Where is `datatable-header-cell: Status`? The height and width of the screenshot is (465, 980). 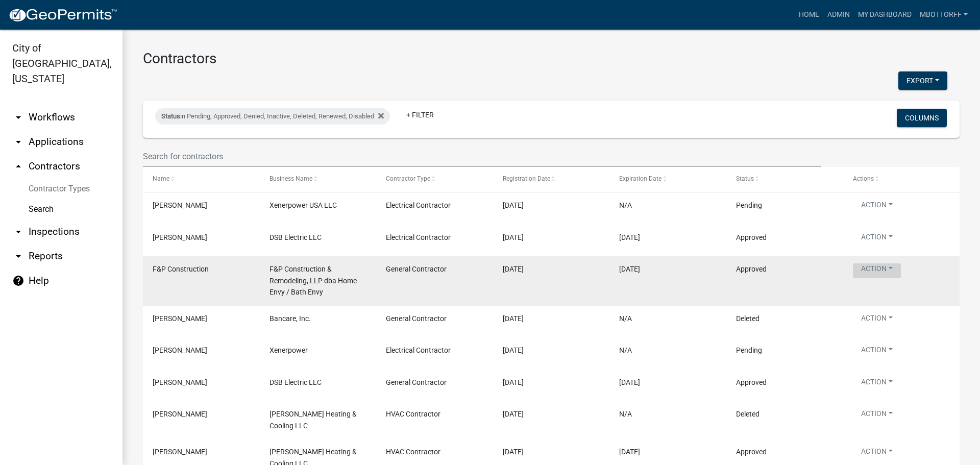
datatable-header-cell: Status is located at coordinates (785, 179).